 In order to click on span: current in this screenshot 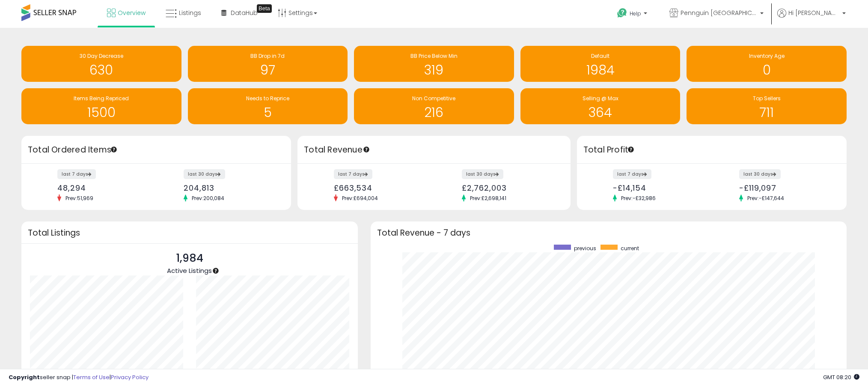, I will do `click(630, 248)`.